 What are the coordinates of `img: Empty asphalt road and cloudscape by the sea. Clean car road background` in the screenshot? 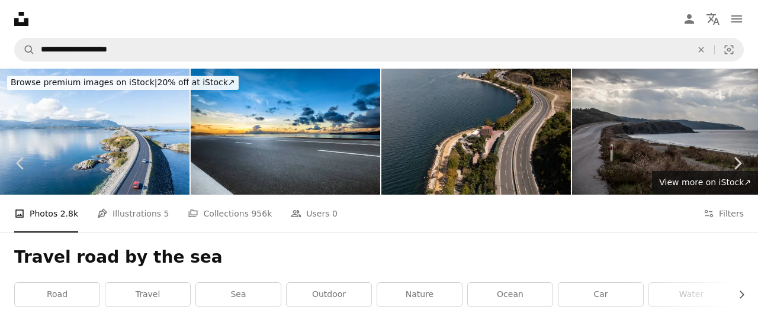 It's located at (285, 131).